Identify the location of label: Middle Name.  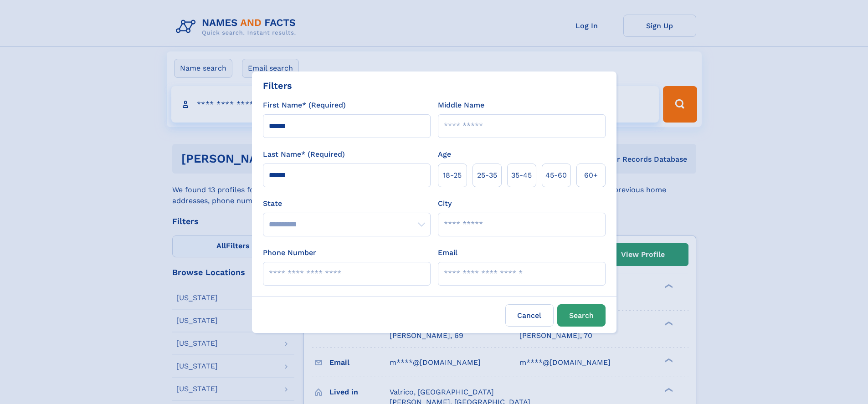
(461, 105).